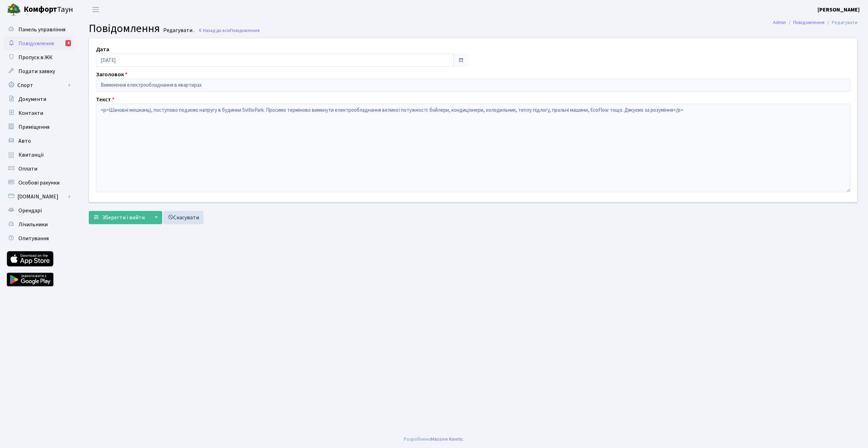 Image resolution: width=868 pixels, height=448 pixels. Describe the element at coordinates (38, 141) in the screenshot. I see `a: Авто` at that location.